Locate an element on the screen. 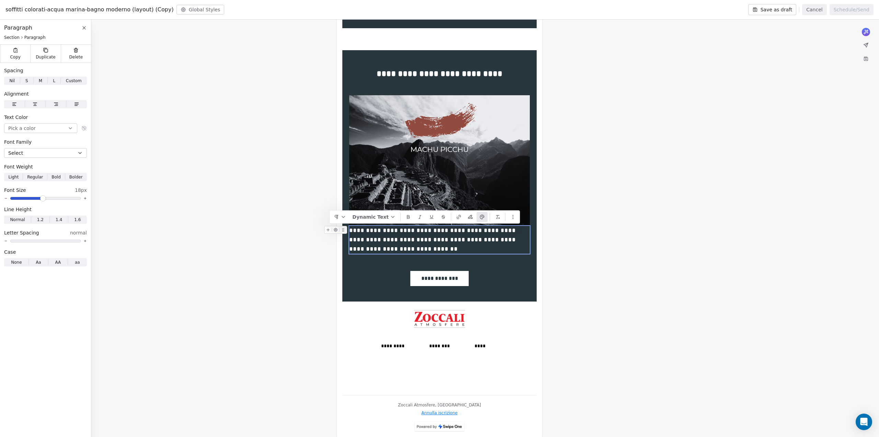  button: Global Styles is located at coordinates (201, 10).